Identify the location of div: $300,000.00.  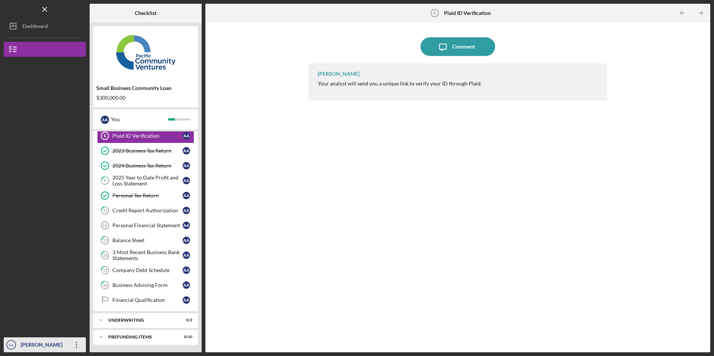
(146, 98).